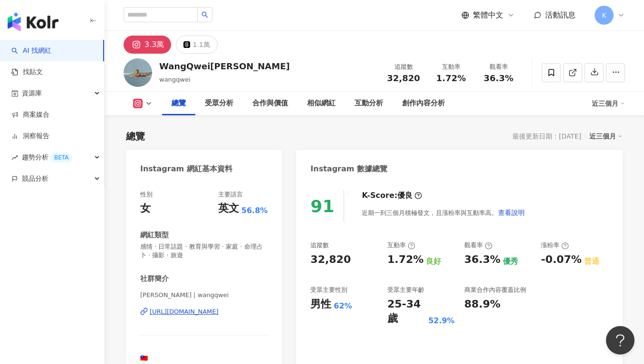 The image size is (644, 364). I want to click on div: 男性, so click(321, 304).